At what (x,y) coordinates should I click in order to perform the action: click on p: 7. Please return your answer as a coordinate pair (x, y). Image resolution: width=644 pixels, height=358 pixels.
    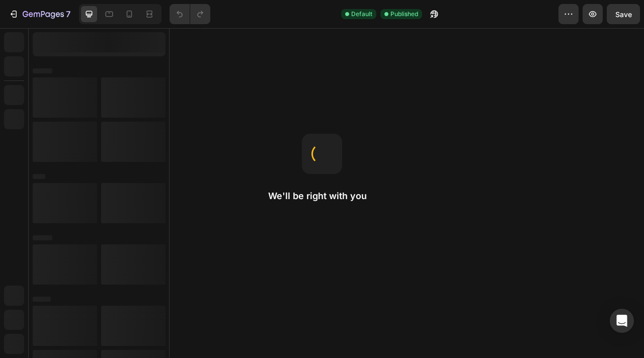
    Looking at the image, I should click on (68, 14).